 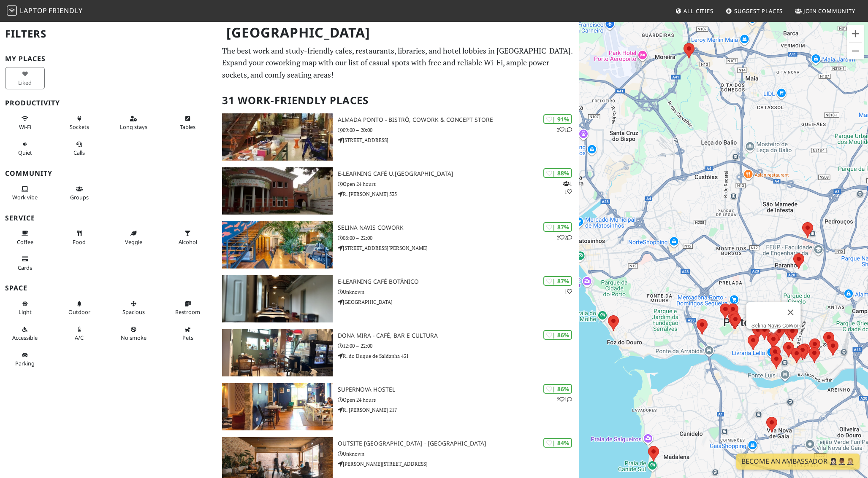 I want to click on div: | 87%, so click(x=557, y=227).